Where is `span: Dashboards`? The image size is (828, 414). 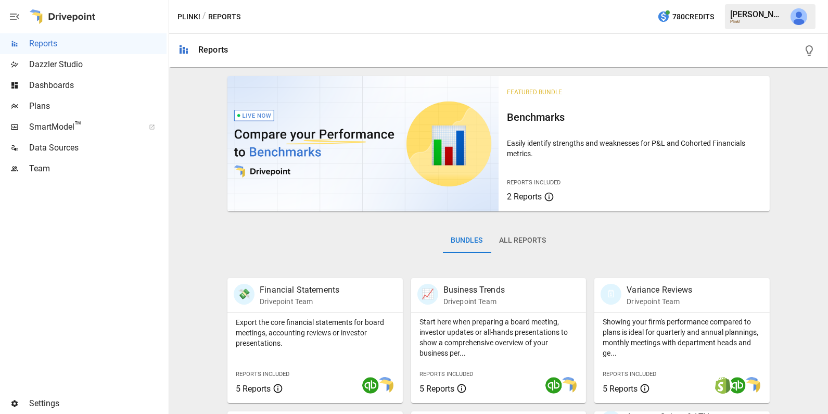
span: Dashboards is located at coordinates (98, 85).